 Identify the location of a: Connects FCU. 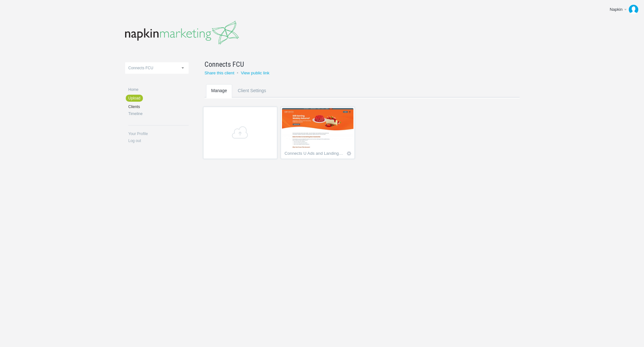
(354, 64).